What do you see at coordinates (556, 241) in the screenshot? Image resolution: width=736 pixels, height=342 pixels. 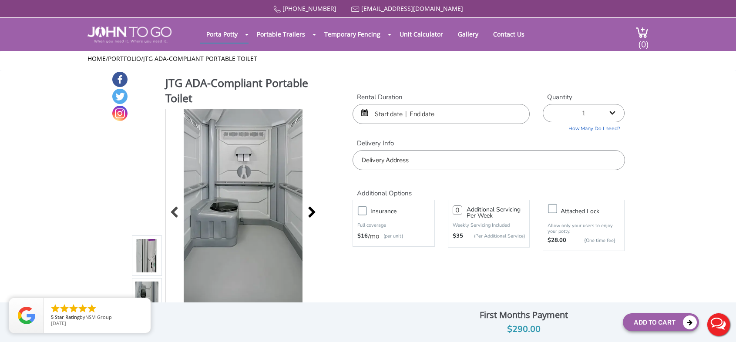 I see `strong: $28.00` at bounding box center [556, 241].